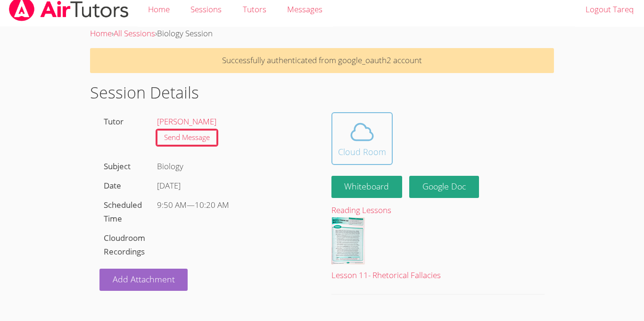  Describe the element at coordinates (363, 151) in the screenshot. I see `div: Cloud Room` at that location.